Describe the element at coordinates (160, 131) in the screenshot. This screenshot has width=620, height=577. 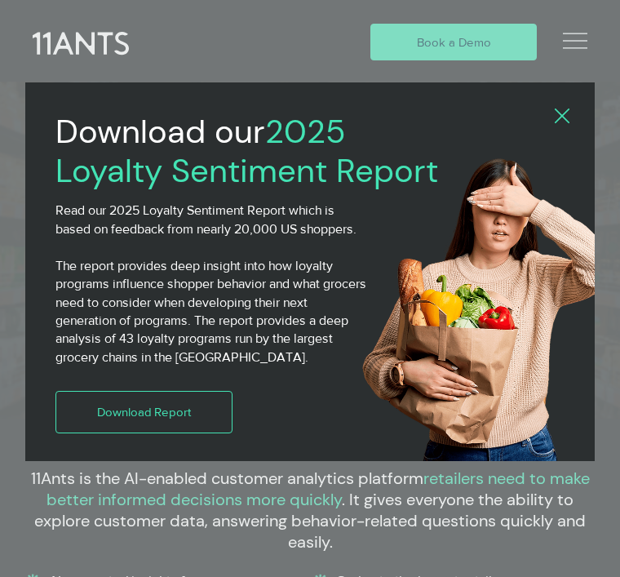
I see `span: Download our` at that location.